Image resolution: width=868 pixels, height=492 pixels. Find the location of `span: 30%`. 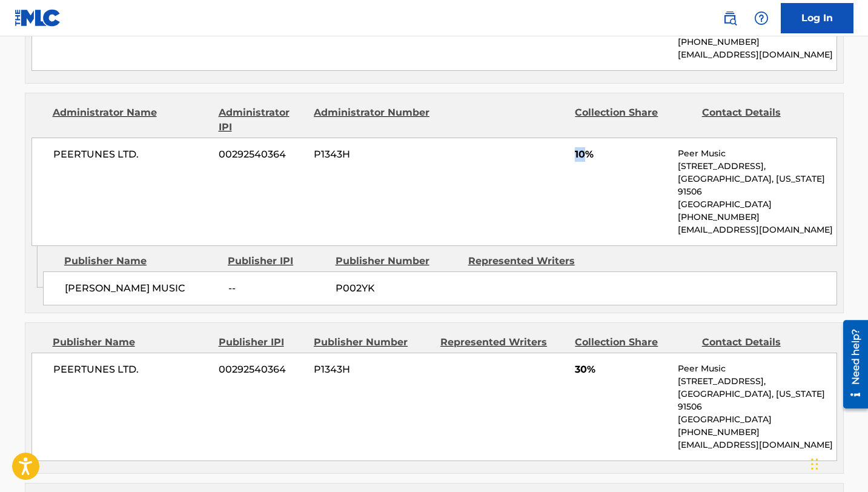

span: 30% is located at coordinates (622, 370).